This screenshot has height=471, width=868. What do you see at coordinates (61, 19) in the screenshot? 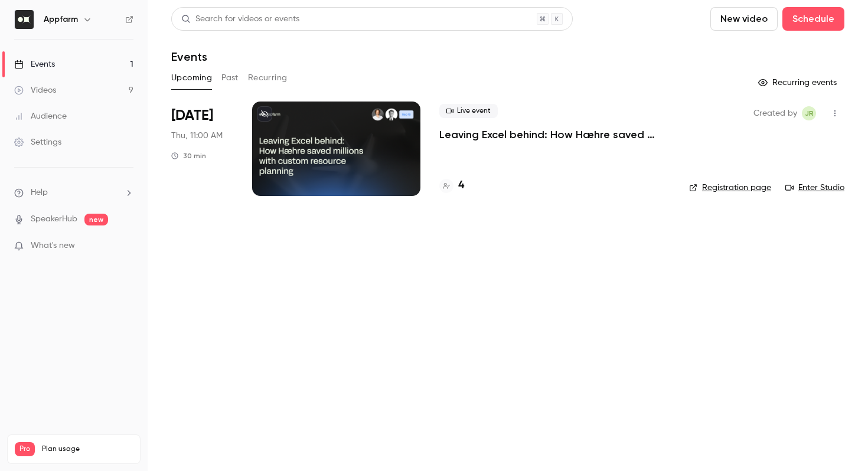
I see `h6: Appfarm` at bounding box center [61, 19].